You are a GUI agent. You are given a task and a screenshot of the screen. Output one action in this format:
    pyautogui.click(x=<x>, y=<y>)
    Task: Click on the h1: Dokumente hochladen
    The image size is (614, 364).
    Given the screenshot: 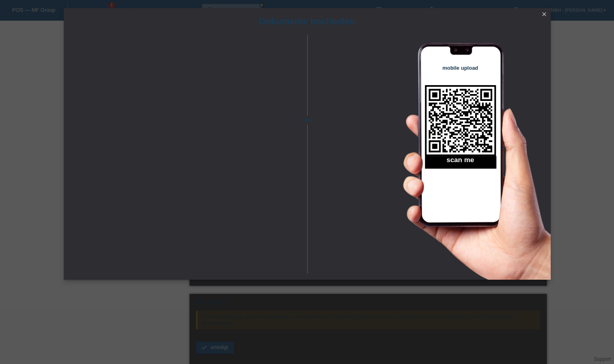 What is the action you would take?
    pyautogui.click(x=307, y=21)
    